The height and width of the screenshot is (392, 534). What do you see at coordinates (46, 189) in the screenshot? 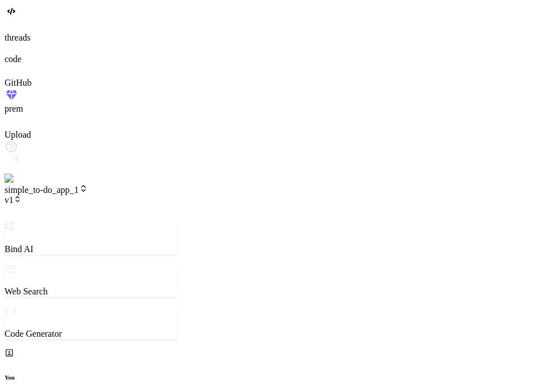
I see `span: simple_to-do_app_1` at bounding box center [46, 189].